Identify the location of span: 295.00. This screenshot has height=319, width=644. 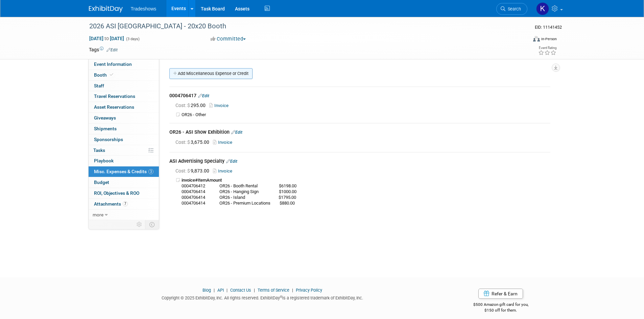
(192, 105).